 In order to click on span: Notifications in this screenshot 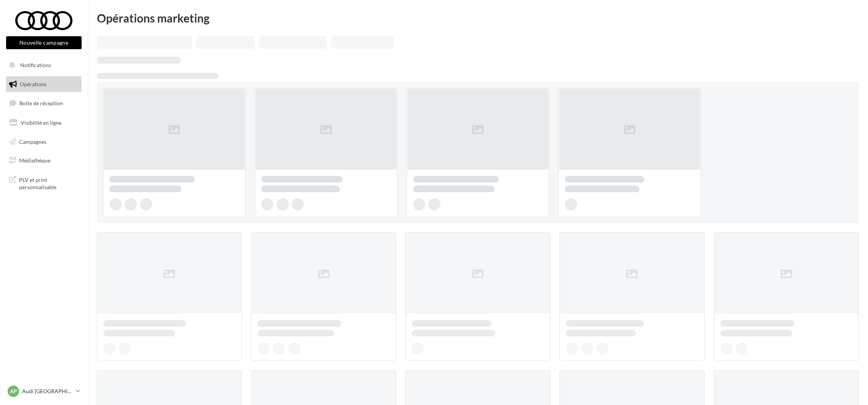, I will do `click(35, 64)`.